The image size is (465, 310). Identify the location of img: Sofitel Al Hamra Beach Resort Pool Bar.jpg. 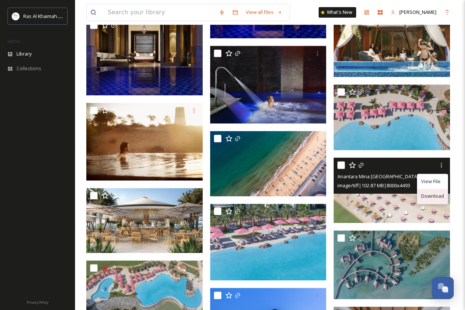
(145, 221).